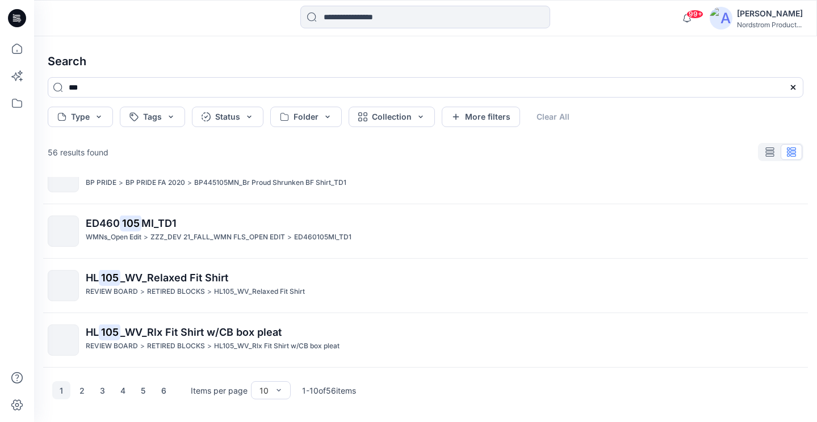 Image resolution: width=817 pixels, height=422 pixels. I want to click on button: Collection, so click(392, 117).